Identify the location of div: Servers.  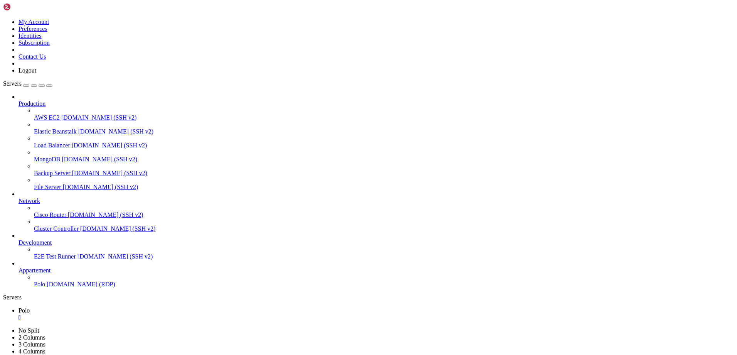
(369, 297).